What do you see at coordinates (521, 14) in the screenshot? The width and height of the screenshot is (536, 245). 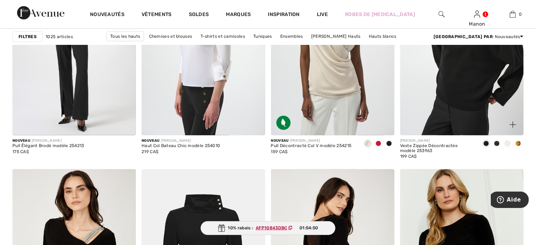 I see `span: 0` at bounding box center [521, 14].